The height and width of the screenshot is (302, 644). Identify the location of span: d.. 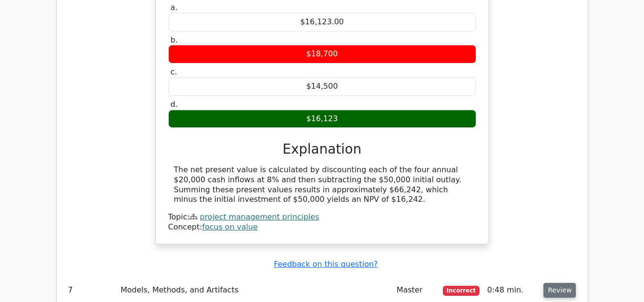
(174, 104).